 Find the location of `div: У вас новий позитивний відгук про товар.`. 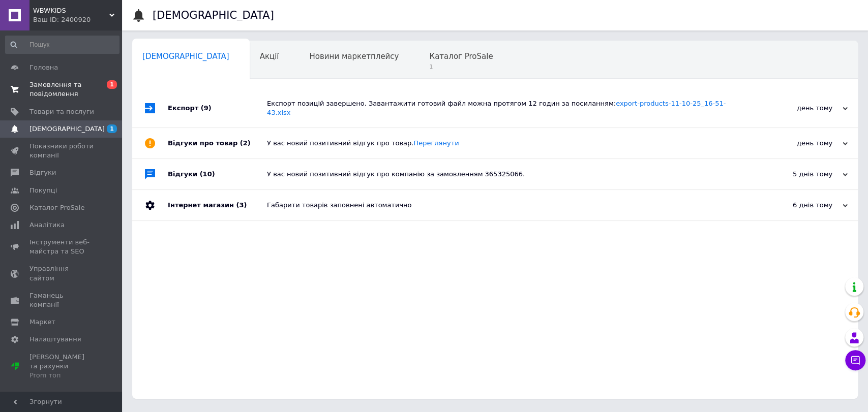

div: У вас новий позитивний відгук про товар. is located at coordinates (506, 143).